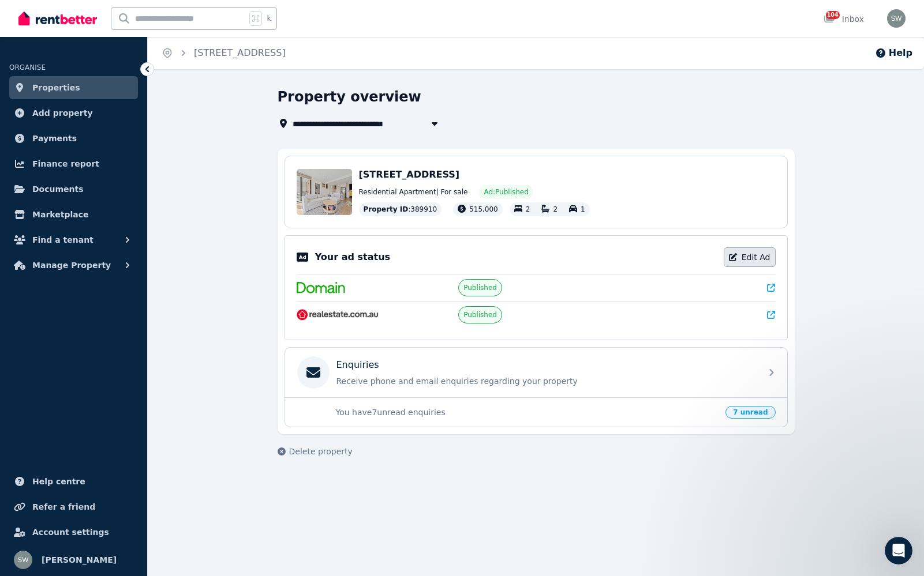  What do you see at coordinates (72, 265) in the screenshot?
I see `span: Manage Property` at bounding box center [72, 265].